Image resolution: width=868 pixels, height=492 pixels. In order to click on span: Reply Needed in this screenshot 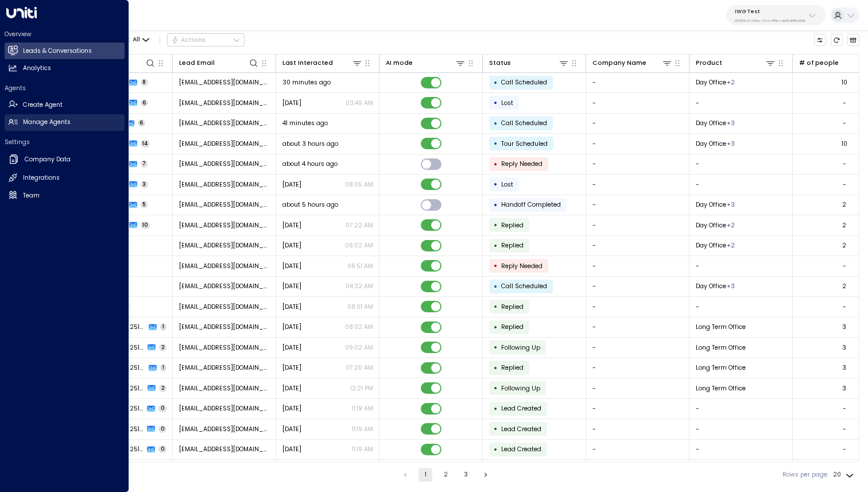, I will do `click(522, 164)`.